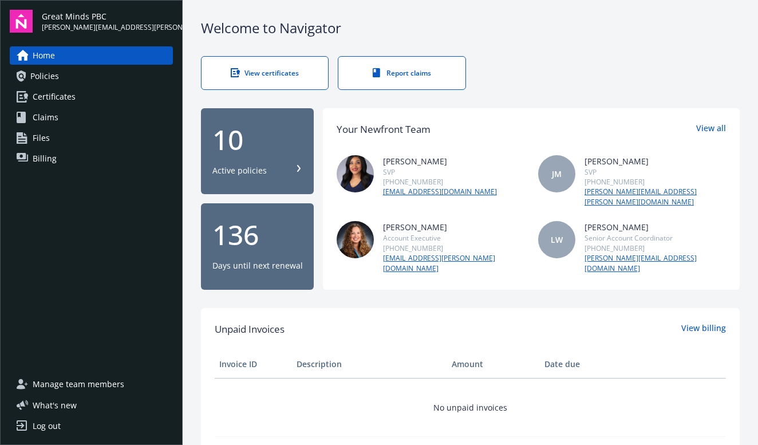 The height and width of the screenshot is (445, 758). What do you see at coordinates (257, 151) in the screenshot?
I see `button: 10Active policies` at bounding box center [257, 151].